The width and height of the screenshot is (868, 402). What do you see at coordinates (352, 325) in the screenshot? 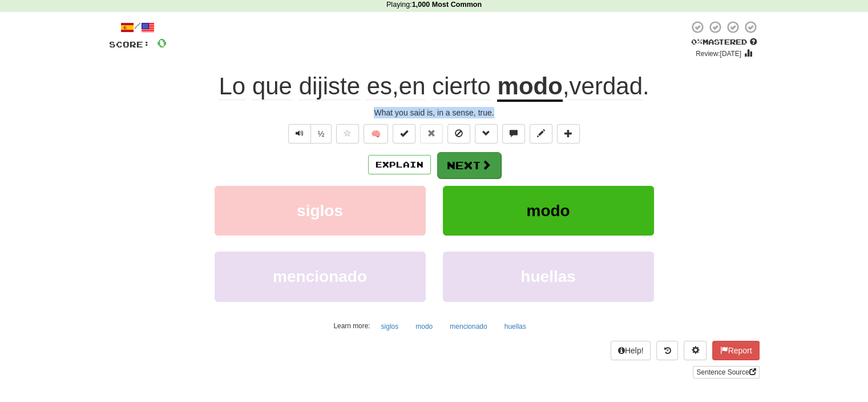
I see `small: Learn more:` at bounding box center [352, 325].